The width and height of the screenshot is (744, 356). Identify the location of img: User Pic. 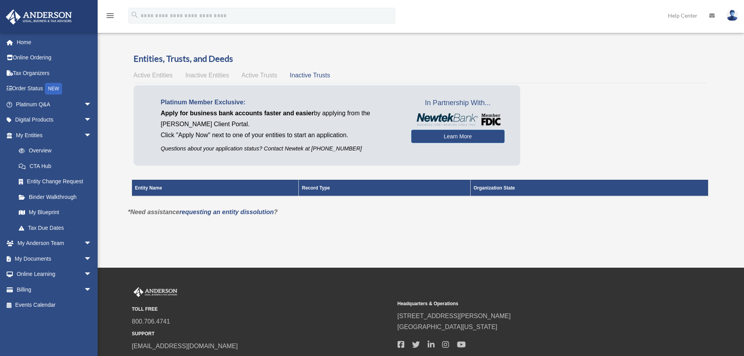
(732, 15).